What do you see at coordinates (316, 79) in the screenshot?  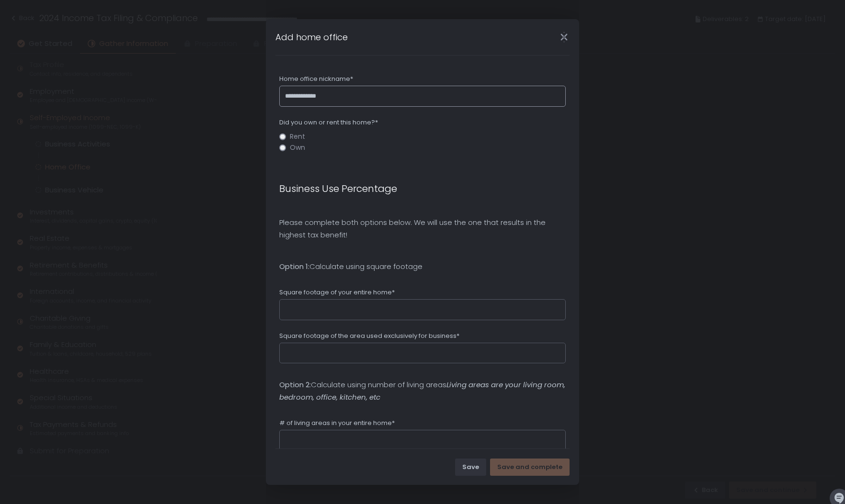 I see `span: Home office nickname*` at bounding box center [316, 79].